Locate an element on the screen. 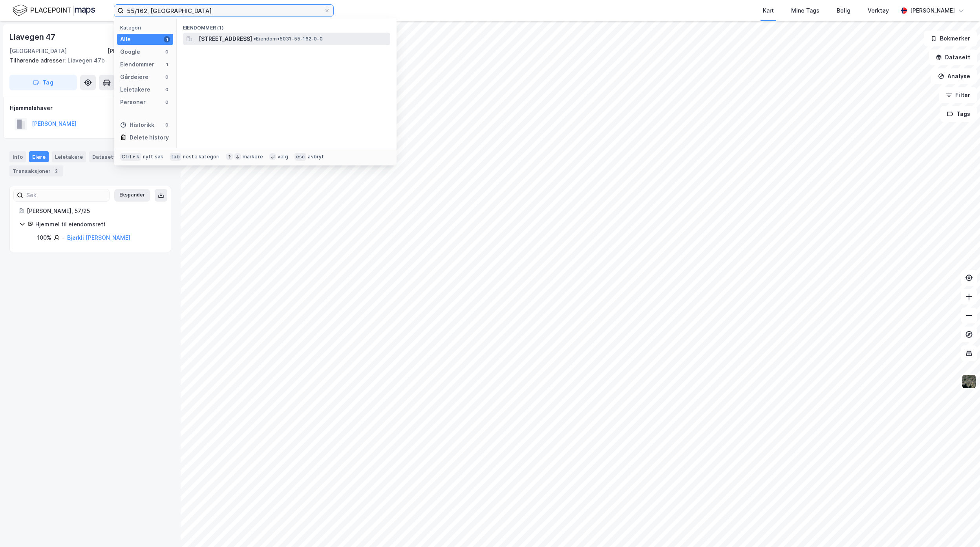  button: Analyse is located at coordinates (954, 76).